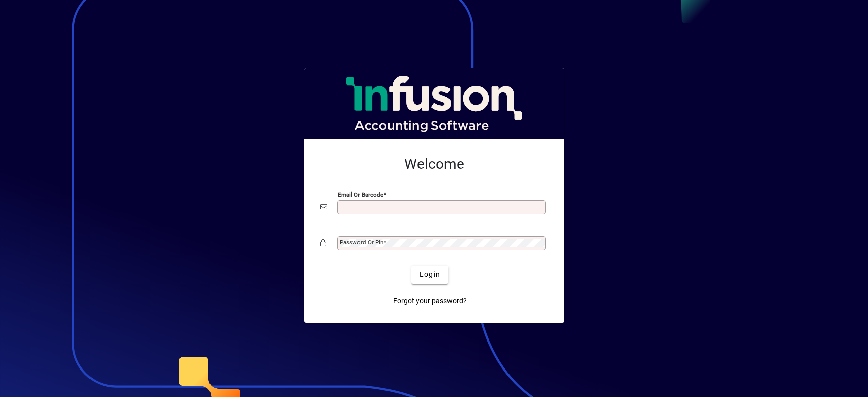 This screenshot has height=397, width=868. I want to click on button: Login, so click(430, 275).